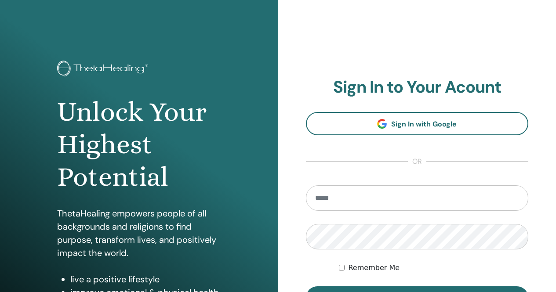 The width and height of the screenshot is (556, 292). I want to click on label: Remember Me, so click(374, 268).